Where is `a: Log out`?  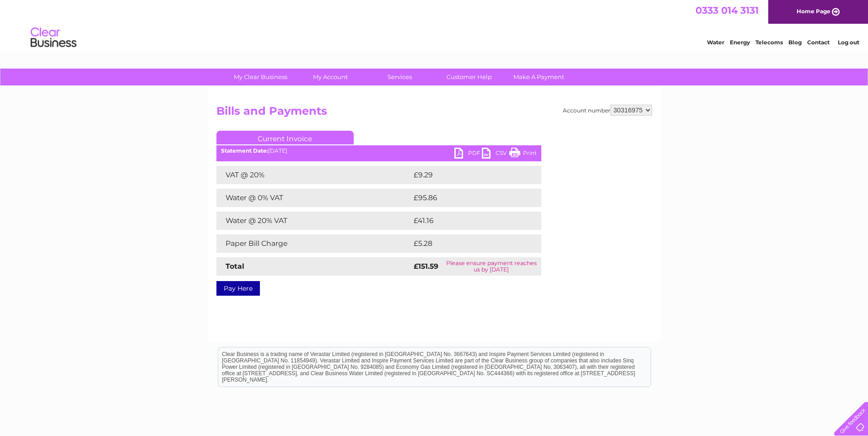
a: Log out is located at coordinates (848, 42).